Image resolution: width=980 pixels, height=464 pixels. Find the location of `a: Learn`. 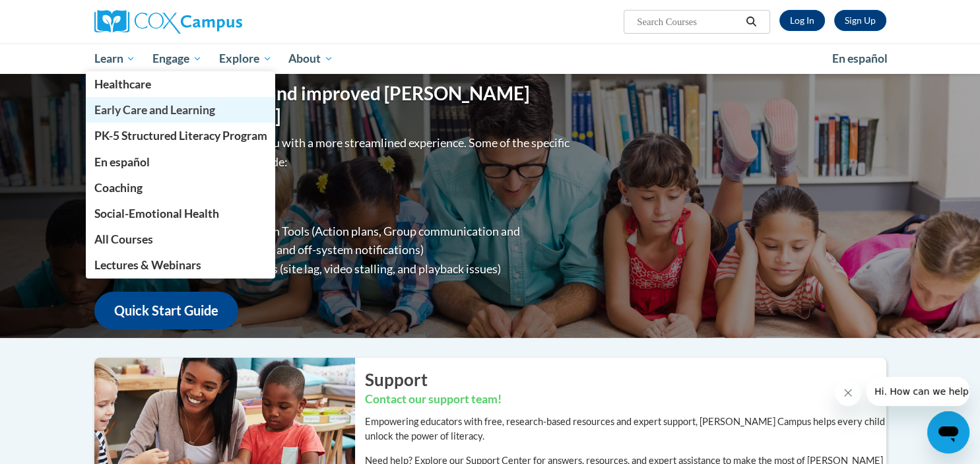

a: Learn is located at coordinates (115, 59).